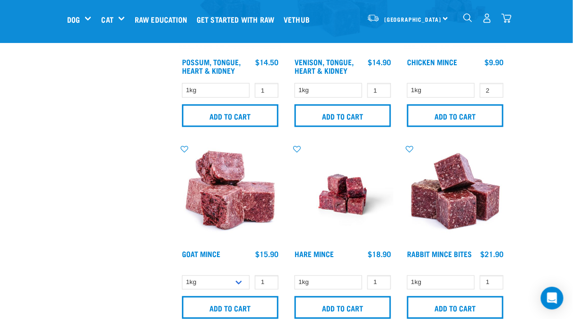 The height and width of the screenshot is (319, 573). What do you see at coordinates (324, 66) in the screenshot?
I see `a: Venison, Tongue, Heart & Kidney` at bounding box center [324, 66].